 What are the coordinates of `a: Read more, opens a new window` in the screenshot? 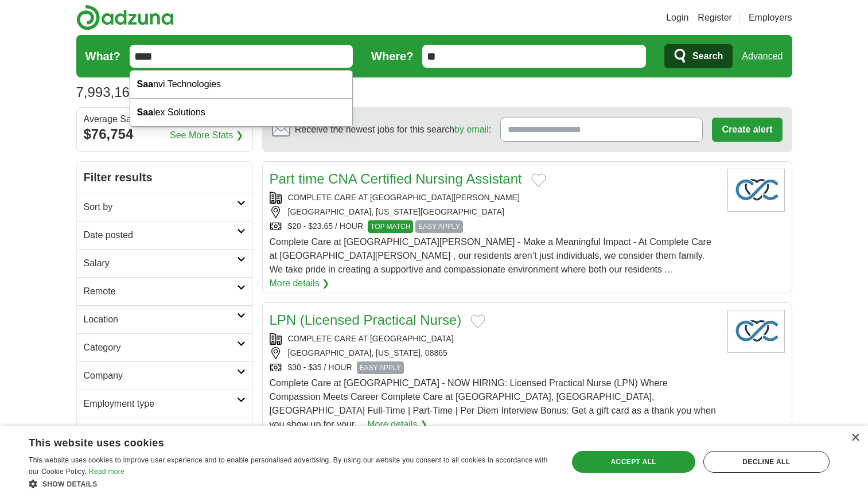 It's located at (107, 472).